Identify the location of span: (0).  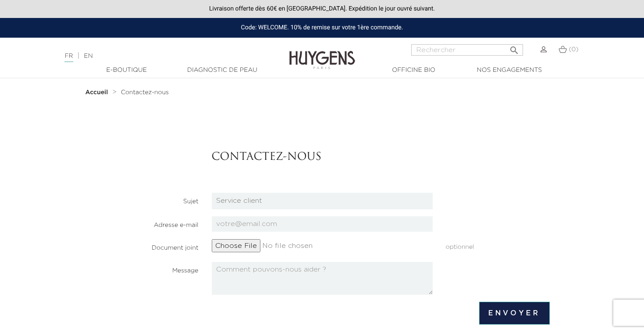
(574, 50).